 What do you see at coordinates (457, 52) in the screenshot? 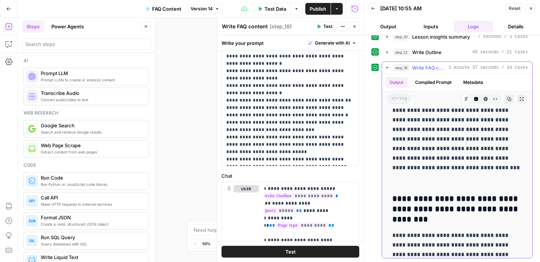
I see `button: 45 seconds / 21 tasks` at bounding box center [457, 52].